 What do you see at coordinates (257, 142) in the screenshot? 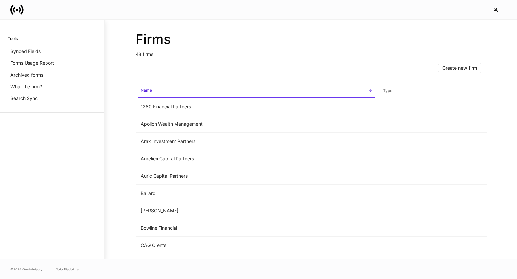
I see `td: Arax Investment Partners` at bounding box center [257, 142].